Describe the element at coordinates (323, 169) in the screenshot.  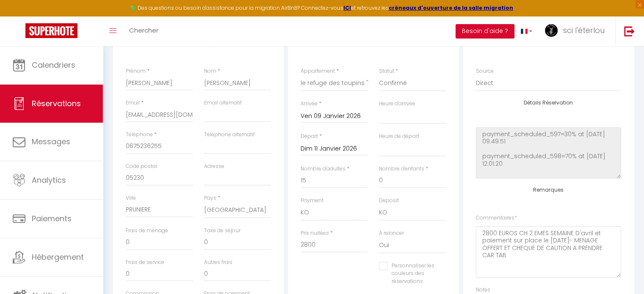
I see `label: Nombre d'adultes` at that location.